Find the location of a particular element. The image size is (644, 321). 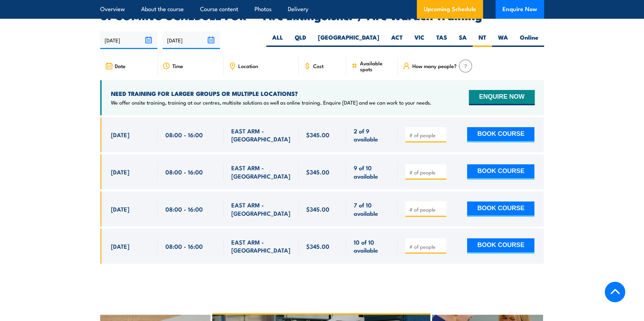

span: Location is located at coordinates (248, 65).